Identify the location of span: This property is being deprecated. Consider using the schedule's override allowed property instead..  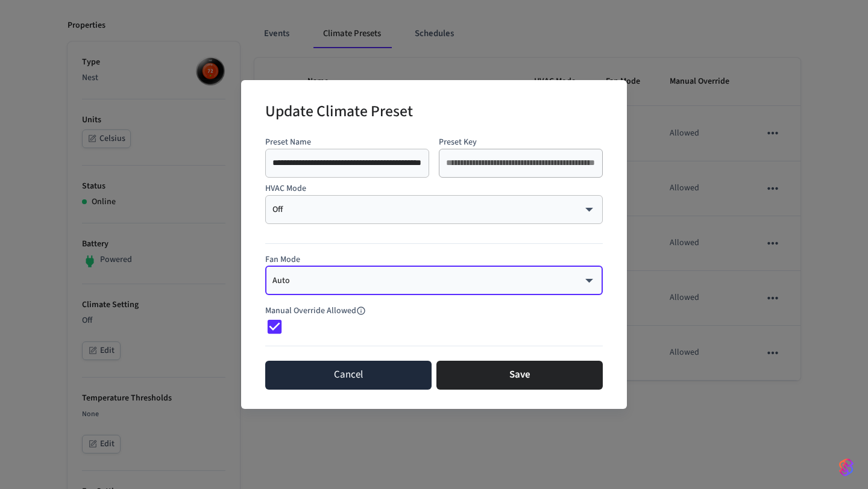
(328, 311).